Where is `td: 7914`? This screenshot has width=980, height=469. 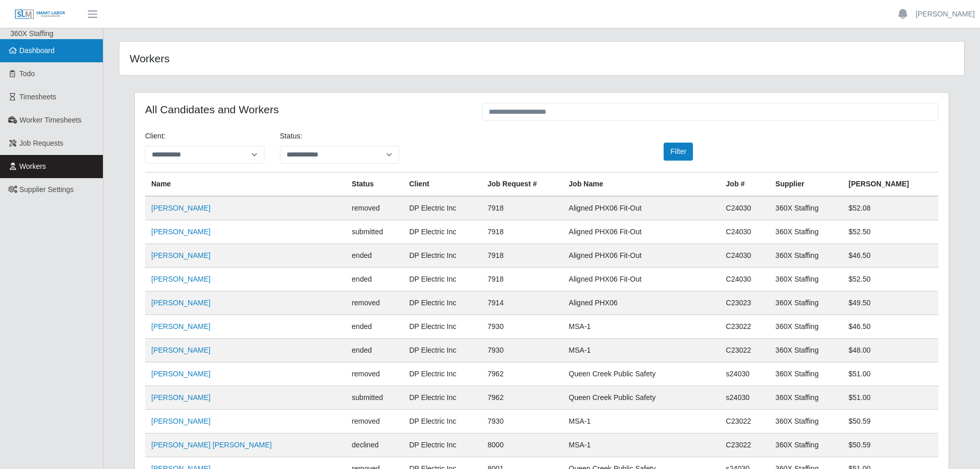
td: 7914 is located at coordinates (522, 303).